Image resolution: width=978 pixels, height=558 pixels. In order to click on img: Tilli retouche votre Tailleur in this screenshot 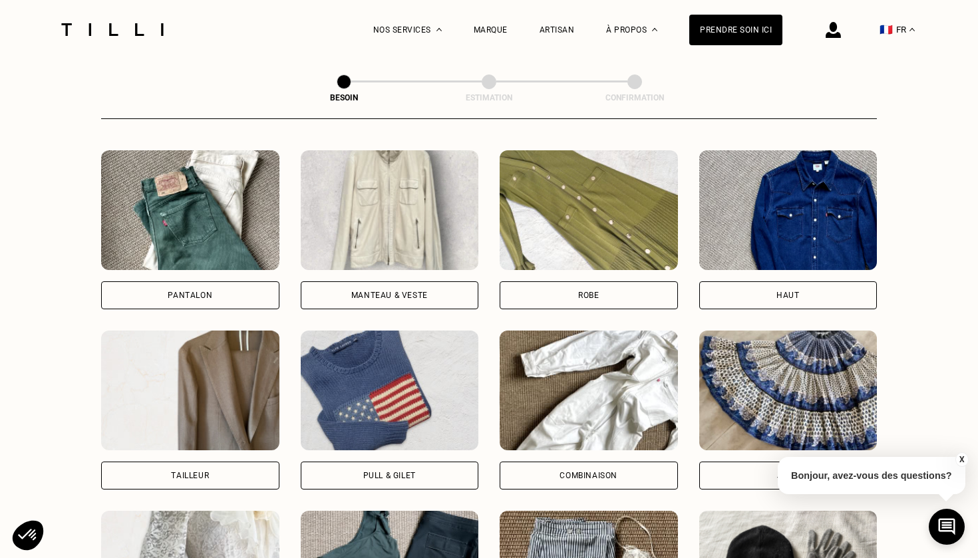, I will do `click(190, 391)`.